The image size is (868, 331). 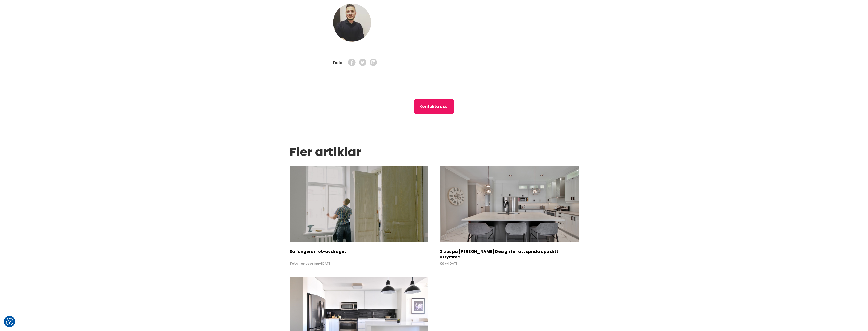 What do you see at coordinates (434, 107) in the screenshot?
I see `a: Kontakta oss!` at bounding box center [434, 107].